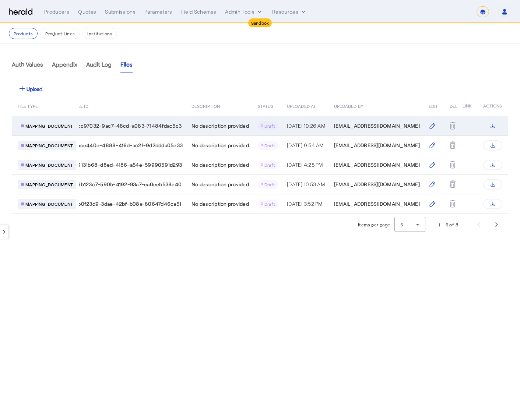 The width and height of the screenshot is (520, 420). What do you see at coordinates (128, 165) in the screenshot?
I see `span: d9131b68-d8ed-4186-a54e-59990591d293` at bounding box center [128, 165].